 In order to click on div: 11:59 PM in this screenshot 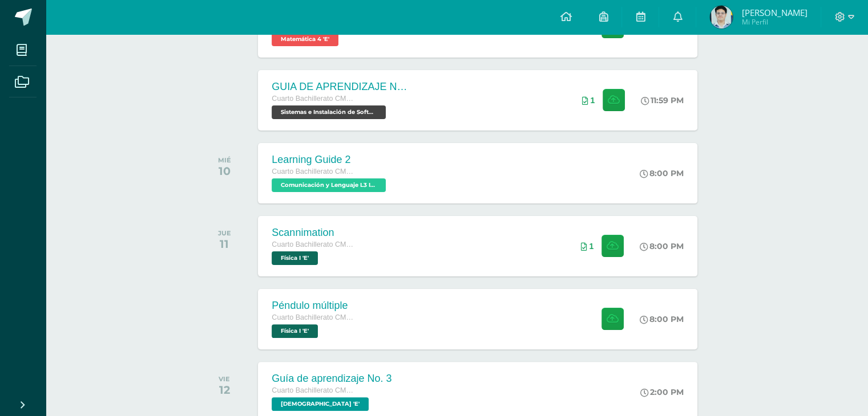, I will do `click(662, 100)`.